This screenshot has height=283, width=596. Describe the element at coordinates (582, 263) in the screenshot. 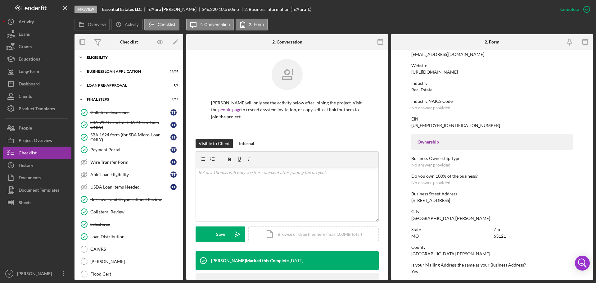

I see `div: Open Intercom Messenger` at that location.